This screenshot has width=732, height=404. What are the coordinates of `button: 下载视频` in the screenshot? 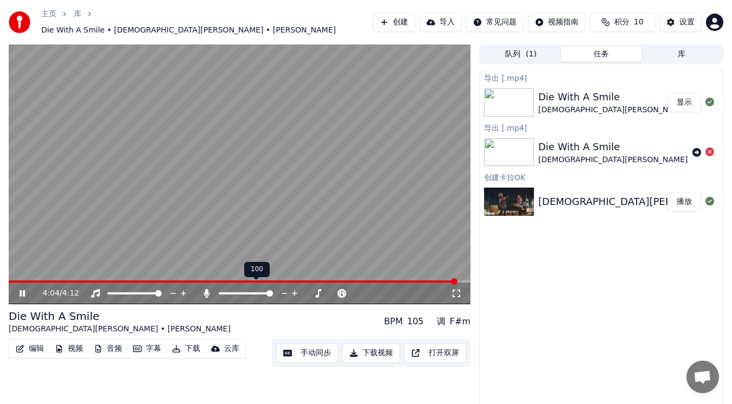 It's located at (371, 353).